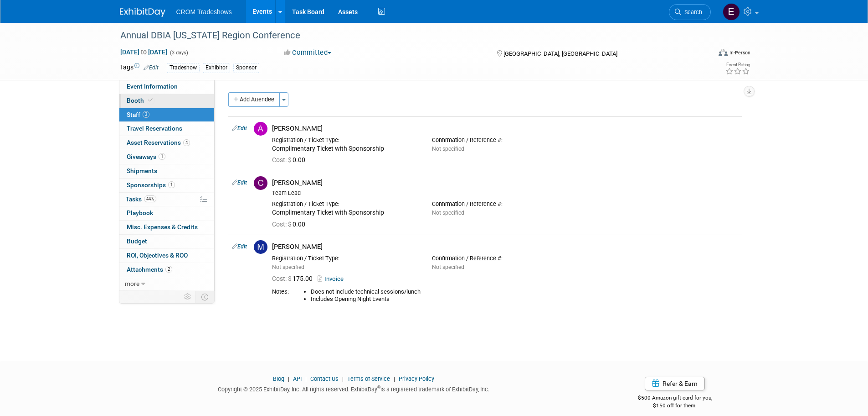 This screenshot has width=868, height=416. I want to click on li: Includes Opening Night Events, so click(525, 299).